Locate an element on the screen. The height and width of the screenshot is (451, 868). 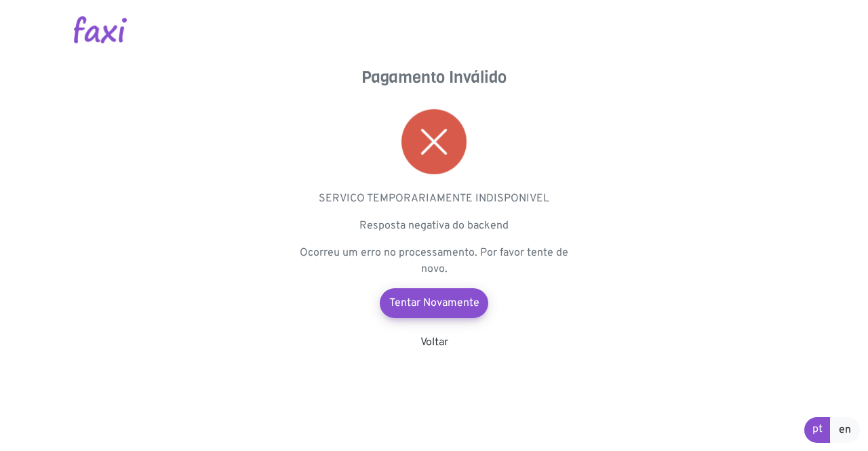
img: error is located at coordinates (434, 142).